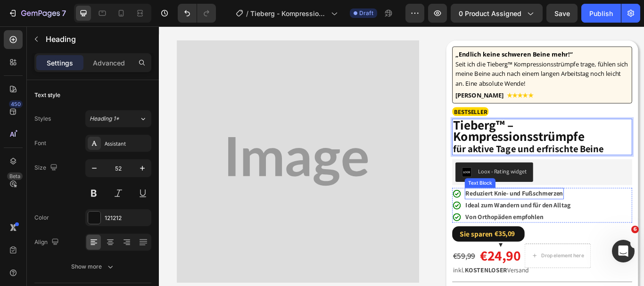 The image size is (644, 286). Describe the element at coordinates (419, 122) in the screenshot. I see `strong: Tieberg™ – Kompressionsstrümpfe` at that location.